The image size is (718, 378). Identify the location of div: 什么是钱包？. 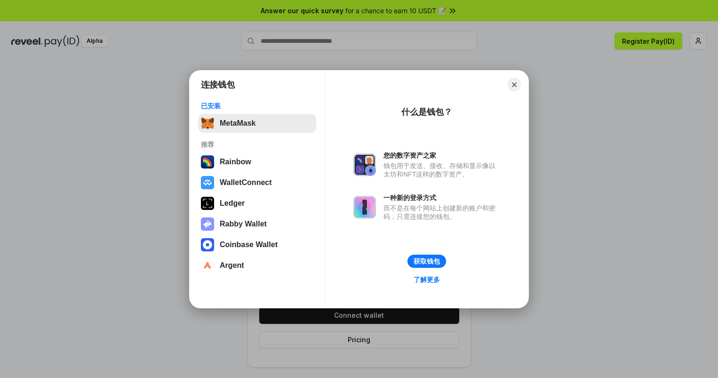
(427, 112).